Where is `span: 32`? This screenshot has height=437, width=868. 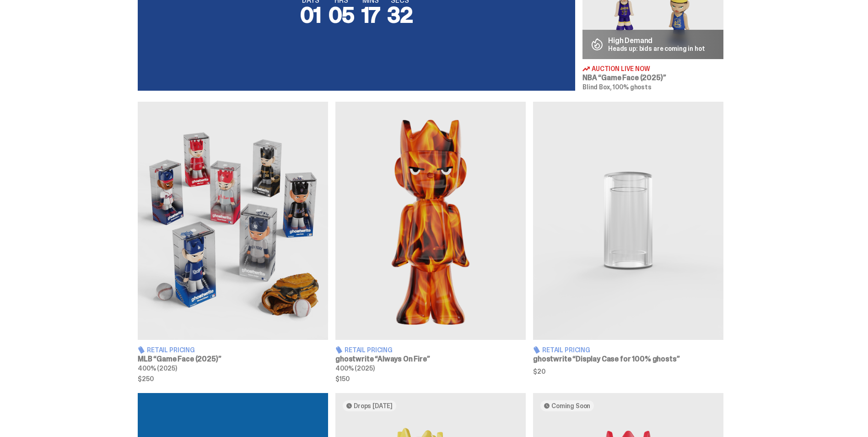
span: 32 is located at coordinates (400, 15).